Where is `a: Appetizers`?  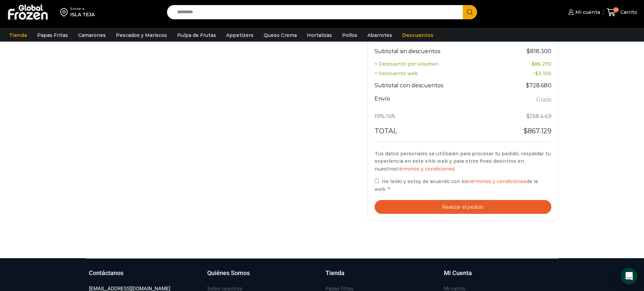
a: Appetizers is located at coordinates (239, 35).